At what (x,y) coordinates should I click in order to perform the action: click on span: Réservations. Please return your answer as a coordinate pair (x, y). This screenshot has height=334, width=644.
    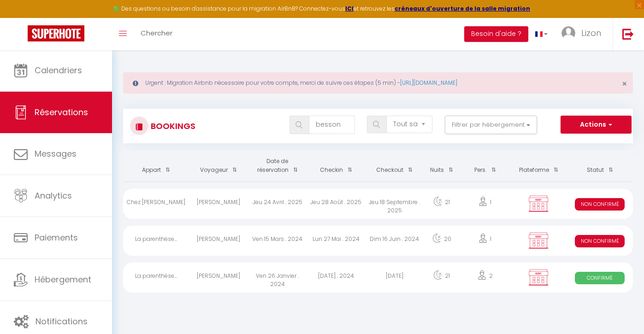
    Looking at the image, I should click on (61, 112).